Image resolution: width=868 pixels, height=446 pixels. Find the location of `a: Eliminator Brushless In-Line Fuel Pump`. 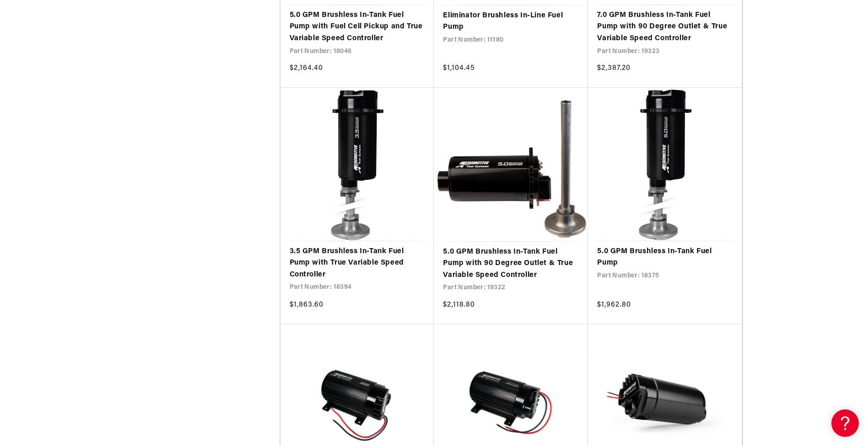

a: Eliminator Brushless In-Line Fuel Pump is located at coordinates (510, 22).